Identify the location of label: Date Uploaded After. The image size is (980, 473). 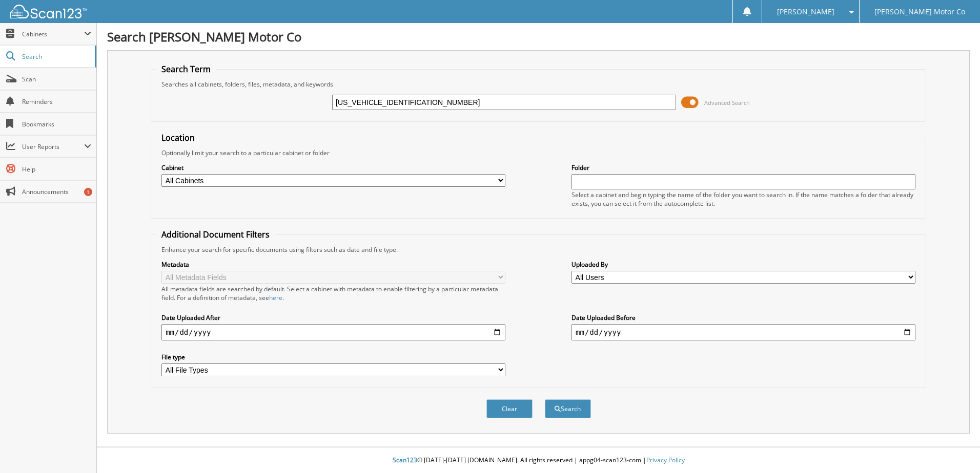
(333, 318).